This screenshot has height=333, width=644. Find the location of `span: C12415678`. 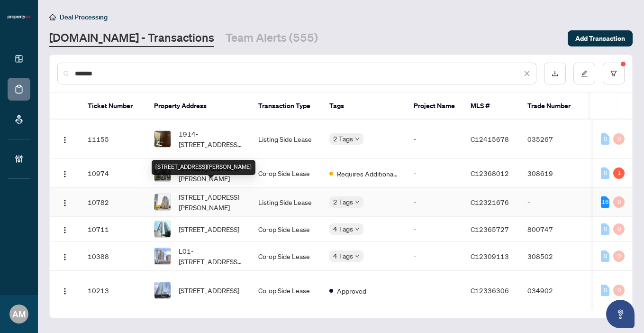

span: C12415678 is located at coordinates (489, 139).